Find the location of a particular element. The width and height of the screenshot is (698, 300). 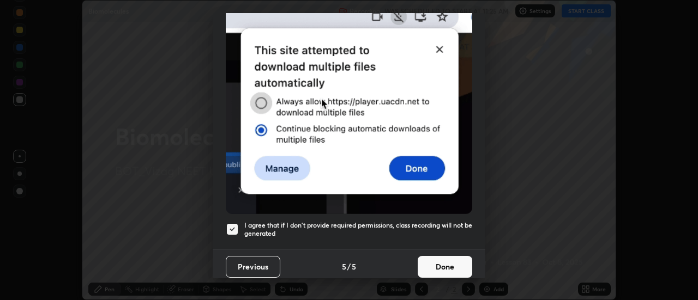

button: Previous is located at coordinates (253, 267).